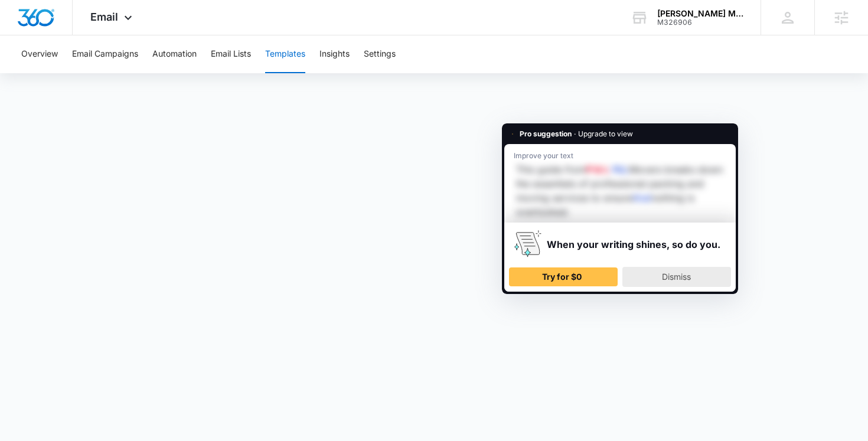  What do you see at coordinates (231, 54) in the screenshot?
I see `button: Email Lists` at bounding box center [231, 54].